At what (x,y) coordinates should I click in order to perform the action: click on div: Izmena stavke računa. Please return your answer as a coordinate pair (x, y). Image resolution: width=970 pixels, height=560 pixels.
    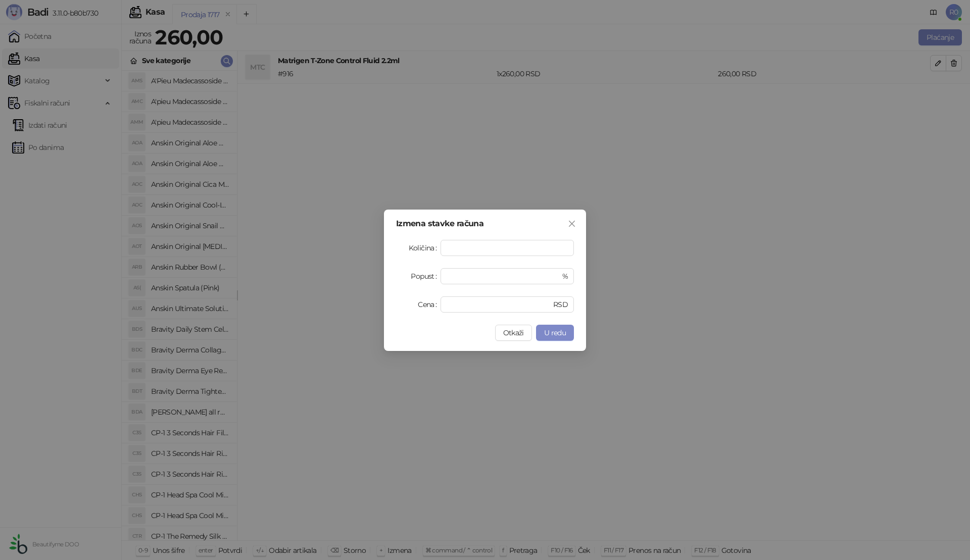
    Looking at the image, I should click on (485, 224).